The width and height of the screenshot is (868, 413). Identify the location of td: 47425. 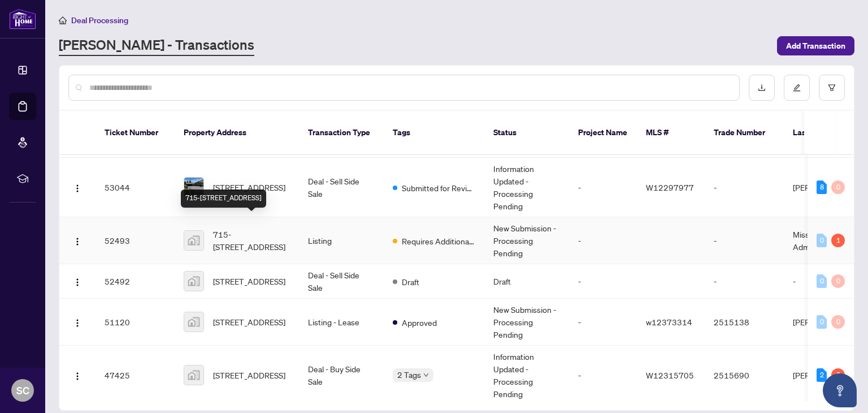
(135, 375).